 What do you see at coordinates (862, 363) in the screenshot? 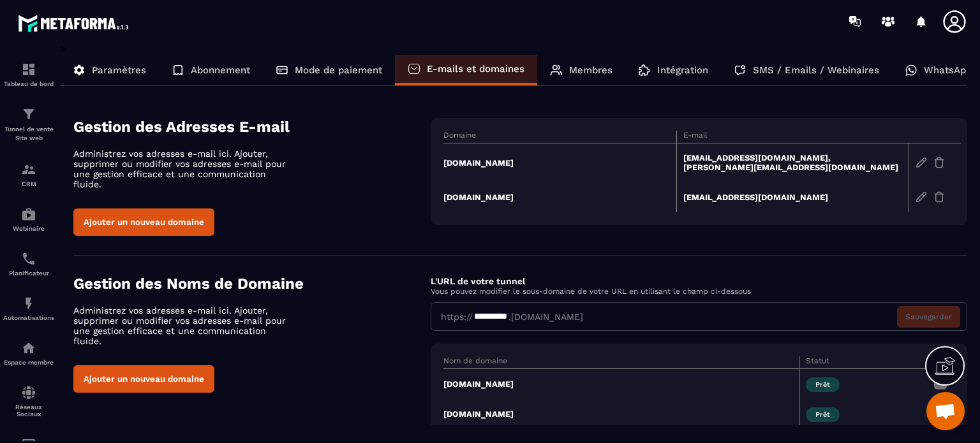
I see `th: Statut` at bounding box center [862, 363].